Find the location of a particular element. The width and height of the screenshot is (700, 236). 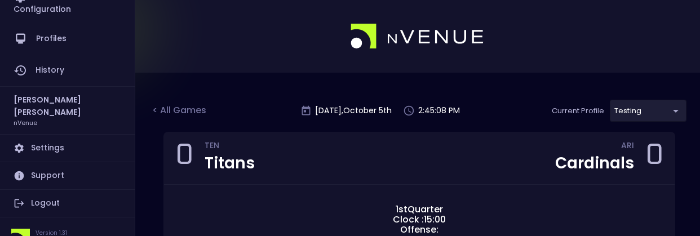

a: Settings is located at coordinates (67, 148).